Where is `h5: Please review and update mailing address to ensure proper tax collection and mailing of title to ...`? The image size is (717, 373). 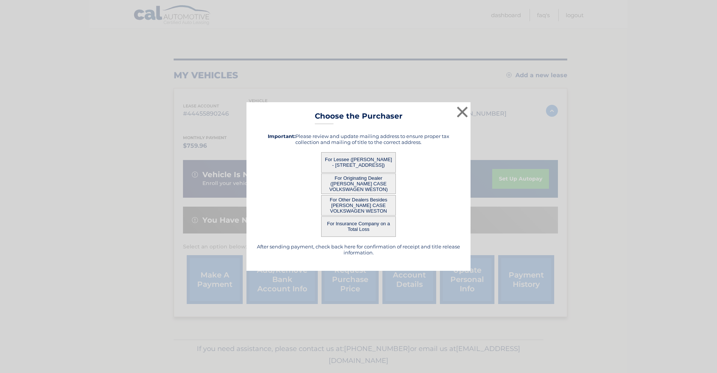 h5: Please review and update mailing address to ensure proper tax collection and mailing of title to ... is located at coordinates (358, 139).